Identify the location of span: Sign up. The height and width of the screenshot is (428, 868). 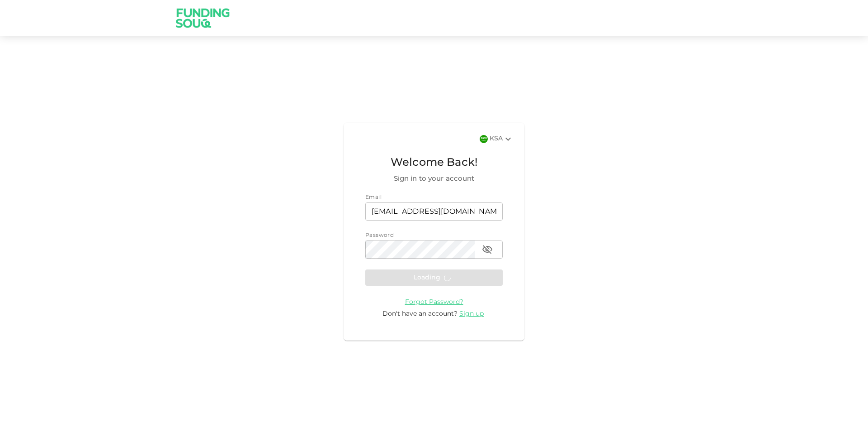
(471, 314).